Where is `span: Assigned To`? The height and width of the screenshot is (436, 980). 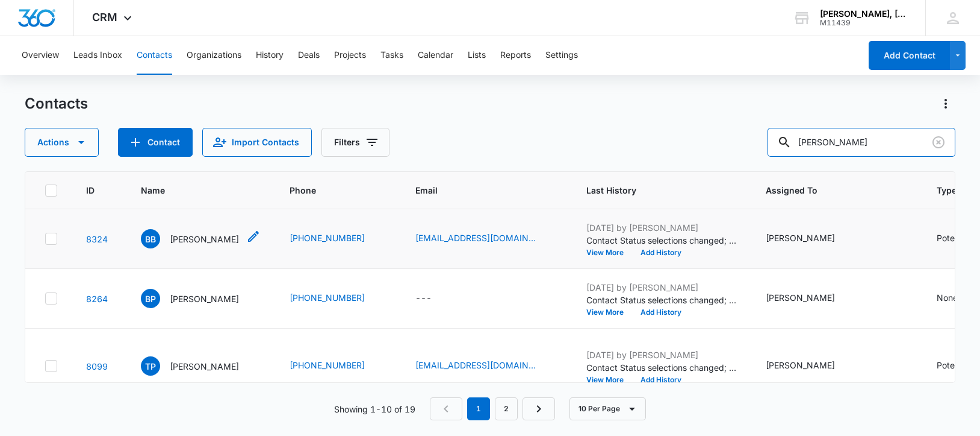 span: Assigned To is located at coordinates (828, 190).